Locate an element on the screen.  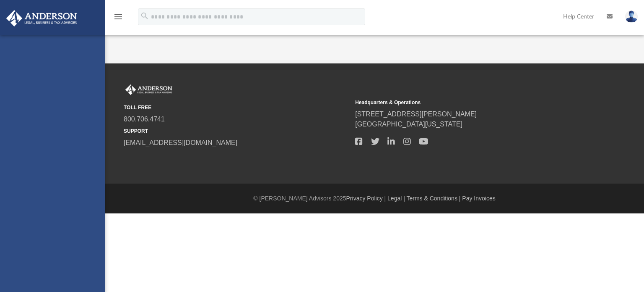
a: Terms & Conditions | is located at coordinates (434, 198).